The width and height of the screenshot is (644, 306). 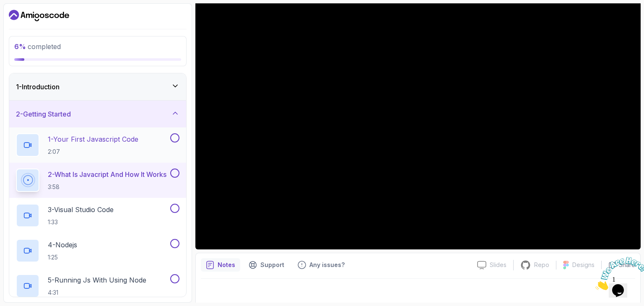 I want to click on p: 1:25, so click(x=63, y=257).